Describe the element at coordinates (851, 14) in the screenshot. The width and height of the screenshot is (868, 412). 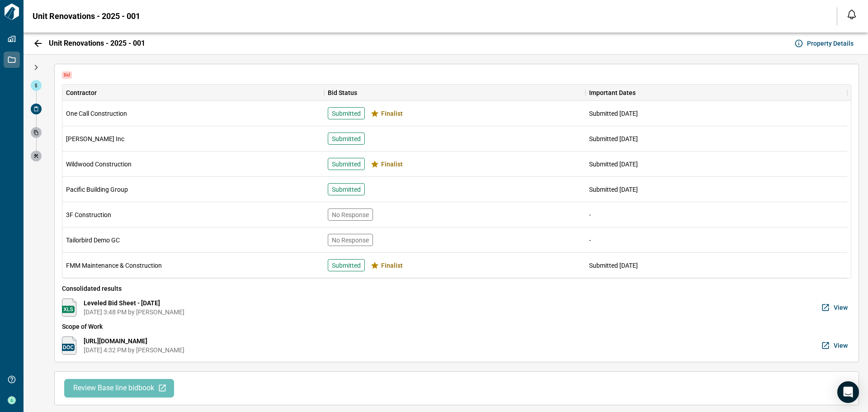
I see `button: Open notification feed` at that location.